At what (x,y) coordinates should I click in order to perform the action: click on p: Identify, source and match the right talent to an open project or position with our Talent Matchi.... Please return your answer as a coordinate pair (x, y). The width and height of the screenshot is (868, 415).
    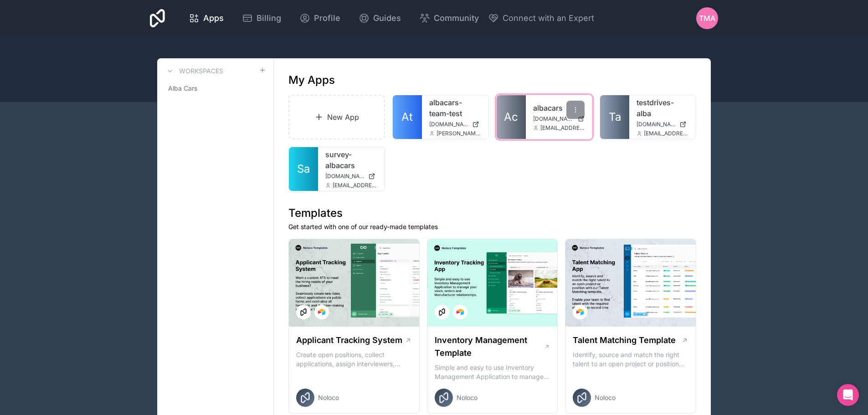
    Looking at the image, I should click on (630, 360).